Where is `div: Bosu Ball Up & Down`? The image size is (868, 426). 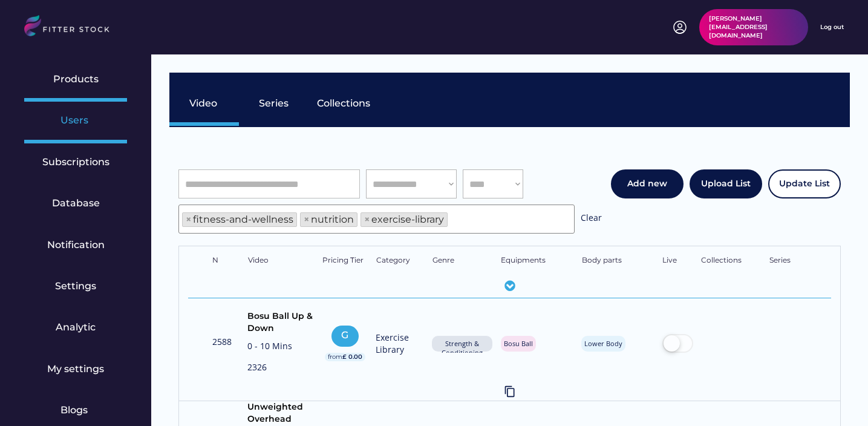
div: Bosu Ball Up & Down is located at coordinates (281, 322).